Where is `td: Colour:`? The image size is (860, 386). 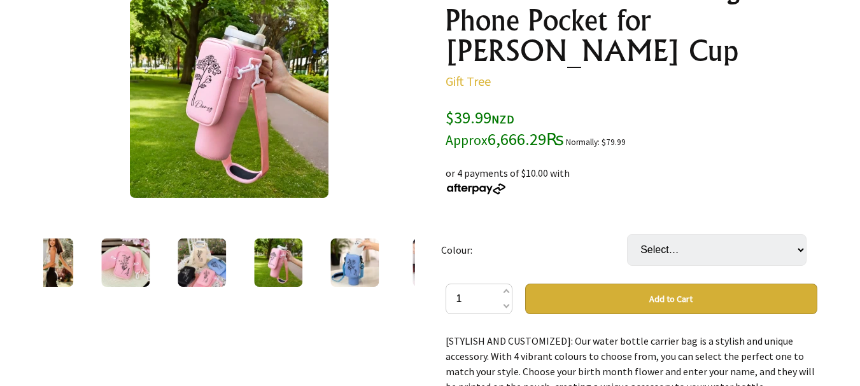
td: Colour: is located at coordinates (534, 250).